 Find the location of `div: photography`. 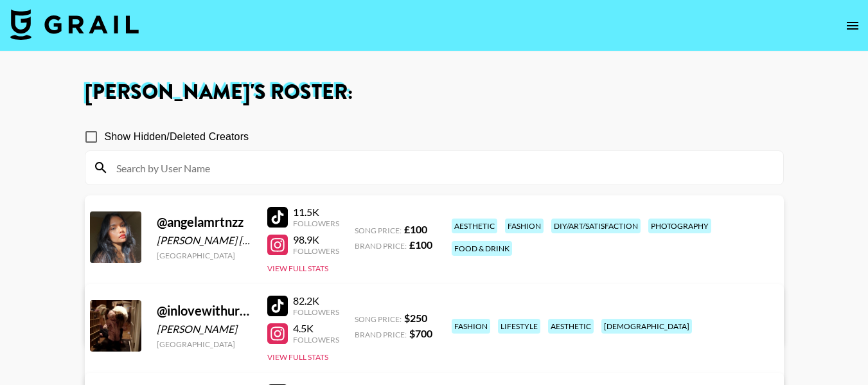

div: photography is located at coordinates (680, 226).